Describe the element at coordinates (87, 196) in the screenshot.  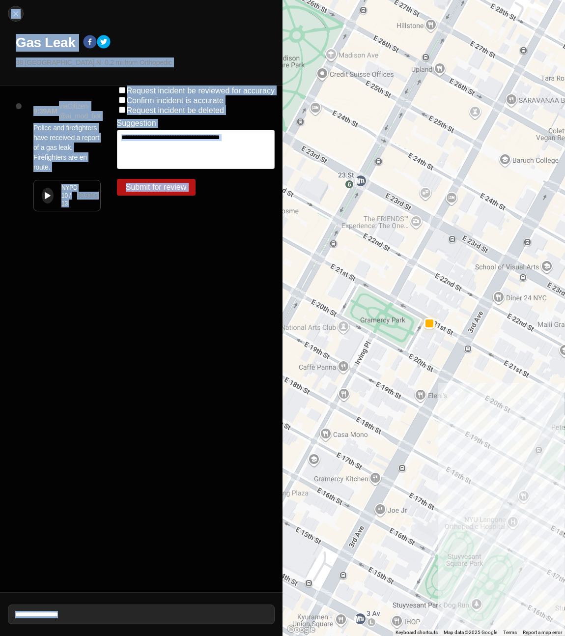
I see `div: 30.936 s` at that location.